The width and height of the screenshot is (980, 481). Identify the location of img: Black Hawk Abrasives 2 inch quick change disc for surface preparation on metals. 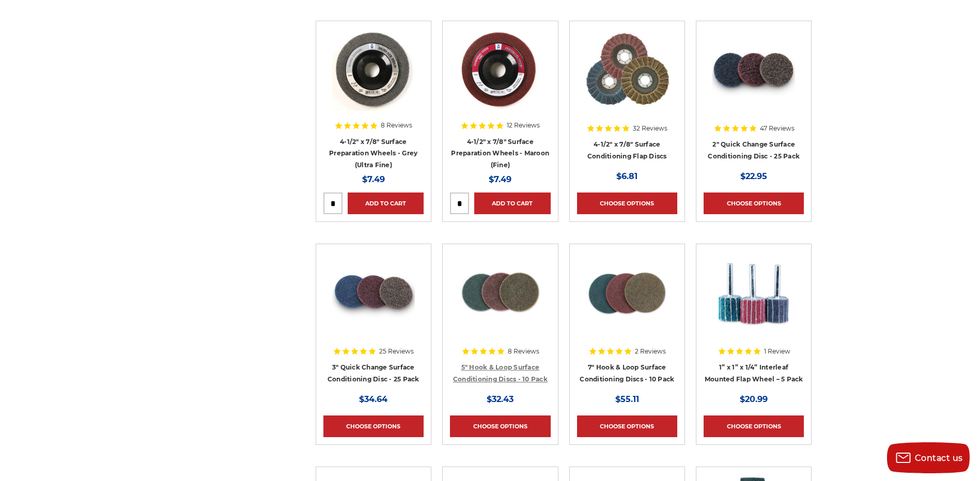
(753, 69).